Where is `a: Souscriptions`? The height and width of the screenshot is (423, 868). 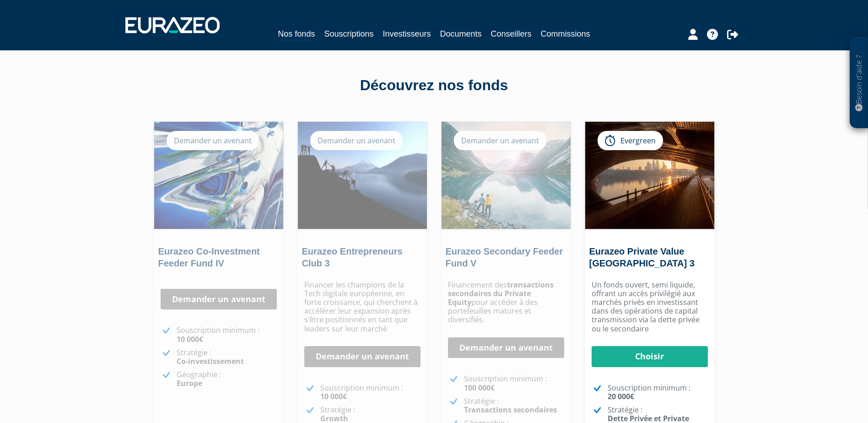 a: Souscriptions is located at coordinates (349, 34).